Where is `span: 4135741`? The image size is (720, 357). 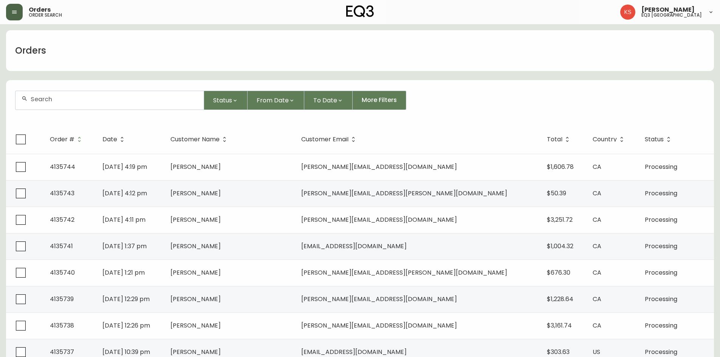 span: 4135741 is located at coordinates (61, 246).